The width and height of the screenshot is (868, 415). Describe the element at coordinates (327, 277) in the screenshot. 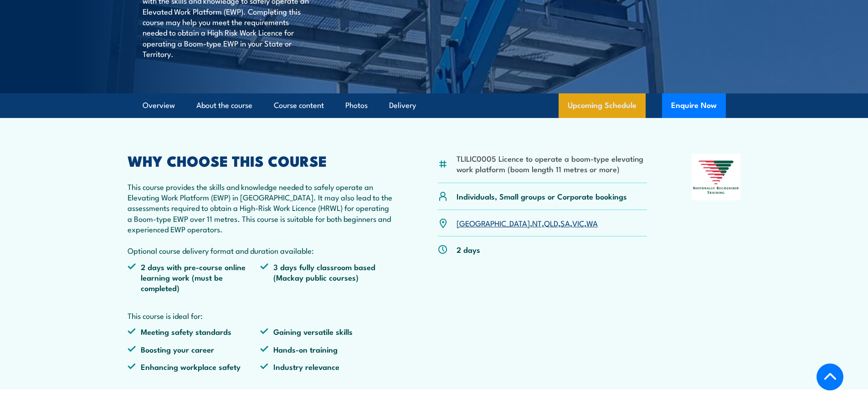

I see `li: 3 days fully classroom based (Mackay public courses)` at that location.